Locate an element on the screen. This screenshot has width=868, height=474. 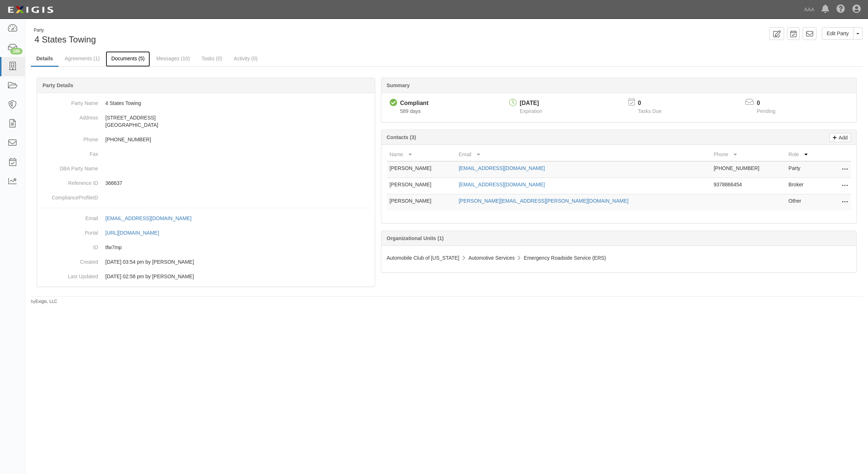
div: 166 is located at coordinates (17, 51).